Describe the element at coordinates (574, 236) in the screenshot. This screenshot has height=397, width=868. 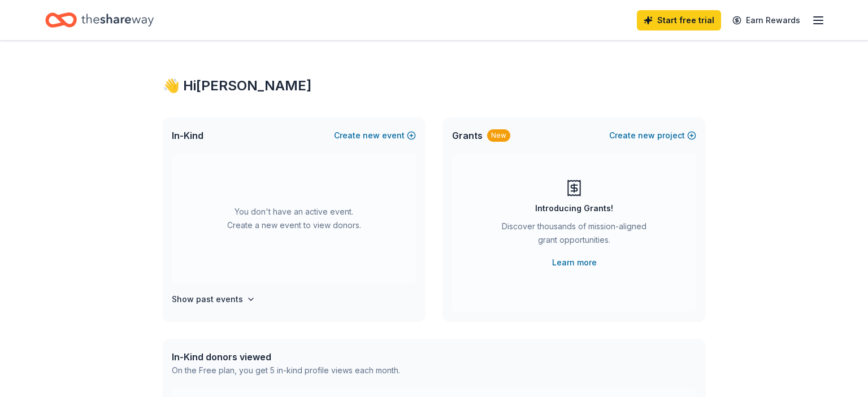
I see `div: Discover thousands of mission-aligned grant opportunities.` at that location.